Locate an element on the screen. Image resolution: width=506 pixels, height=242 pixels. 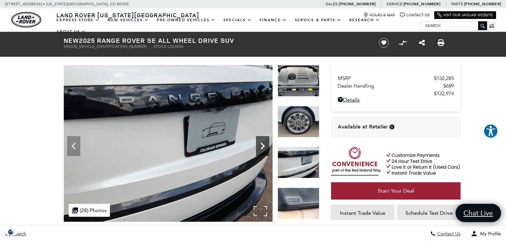
a: Research is located at coordinates (365, 20).